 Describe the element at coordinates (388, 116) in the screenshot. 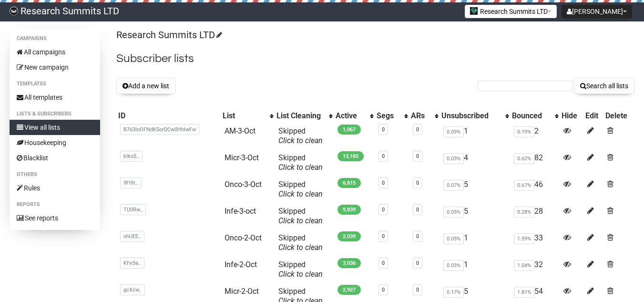

I see `div: Segs` at that location.